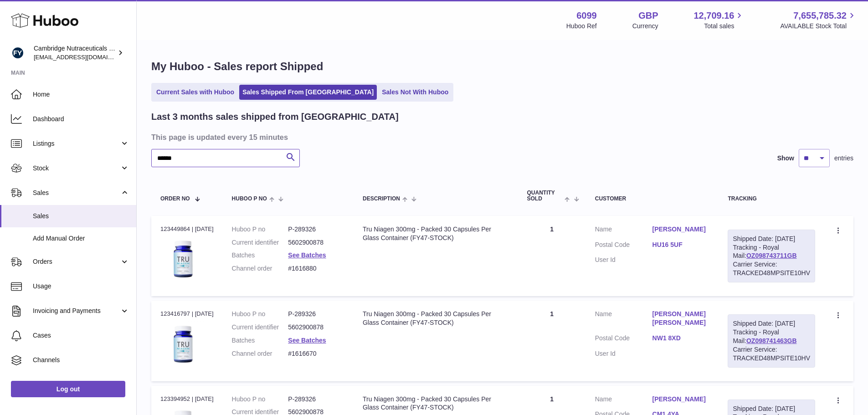  What do you see at coordinates (81, 360) in the screenshot?
I see `span: Channels` at bounding box center [81, 360].